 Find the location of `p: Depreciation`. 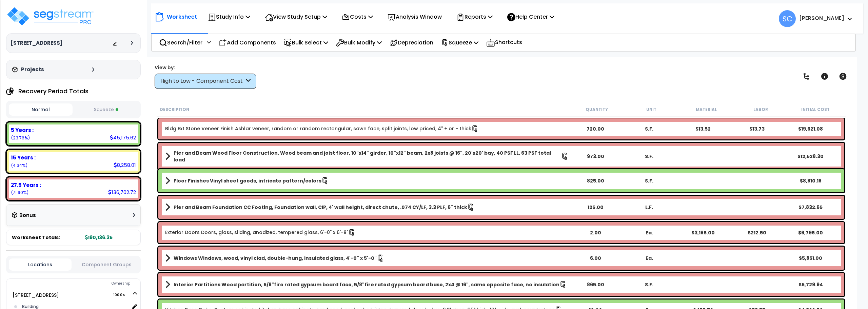

p: Depreciation is located at coordinates (411, 43).